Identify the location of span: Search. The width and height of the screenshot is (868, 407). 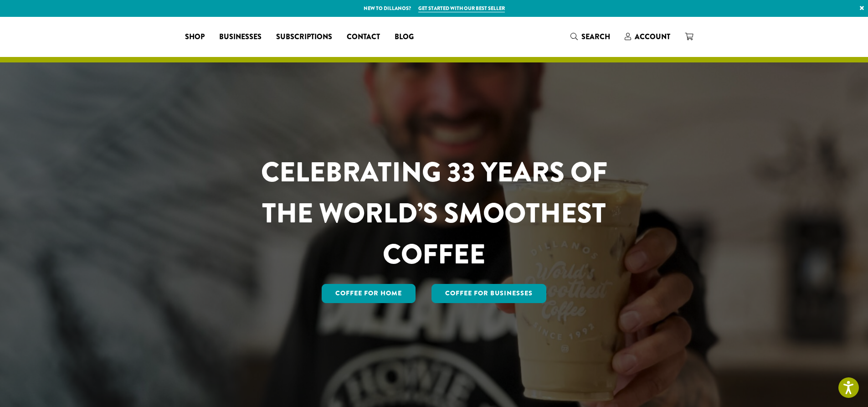
(595, 36).